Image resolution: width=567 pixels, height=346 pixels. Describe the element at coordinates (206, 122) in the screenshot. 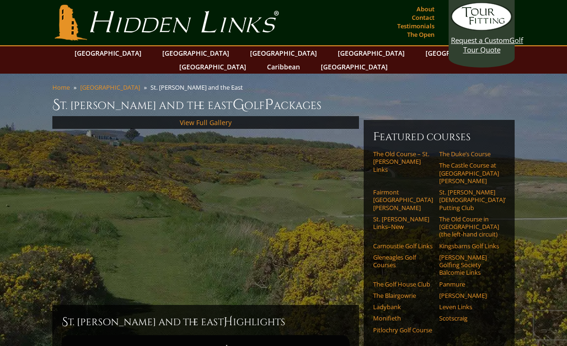

I see `a: View Full Gallery` at that location.